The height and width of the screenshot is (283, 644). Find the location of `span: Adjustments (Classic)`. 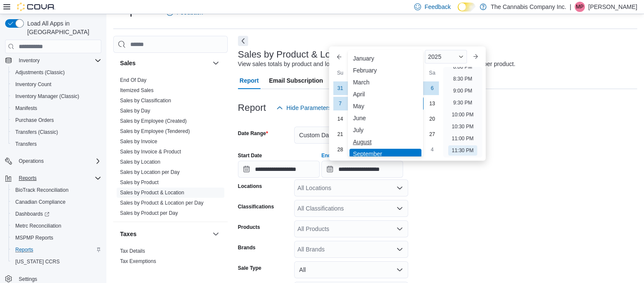

span: Adjustments (Classic) is located at coordinates (57, 73).